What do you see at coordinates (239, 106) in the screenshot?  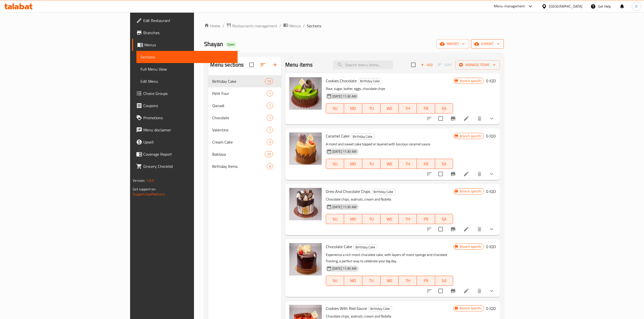 I see `div: Qanadi` at bounding box center [239, 106].